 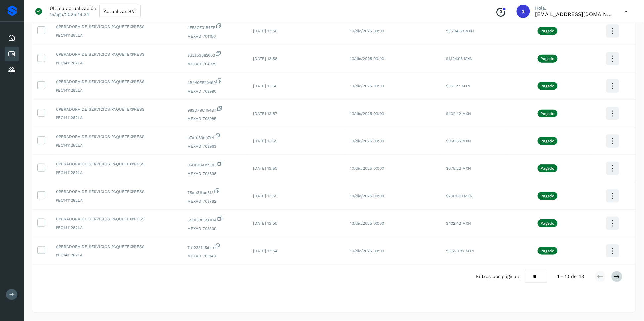 I want to click on span: MEXAD 703990, so click(x=215, y=92).